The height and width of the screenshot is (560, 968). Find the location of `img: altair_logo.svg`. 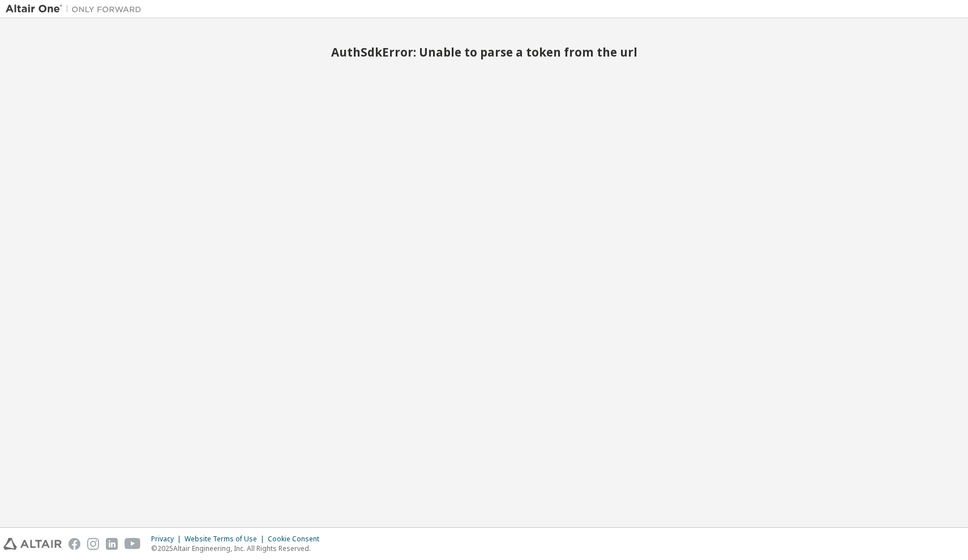

img: altair_logo.svg is located at coordinates (32, 544).